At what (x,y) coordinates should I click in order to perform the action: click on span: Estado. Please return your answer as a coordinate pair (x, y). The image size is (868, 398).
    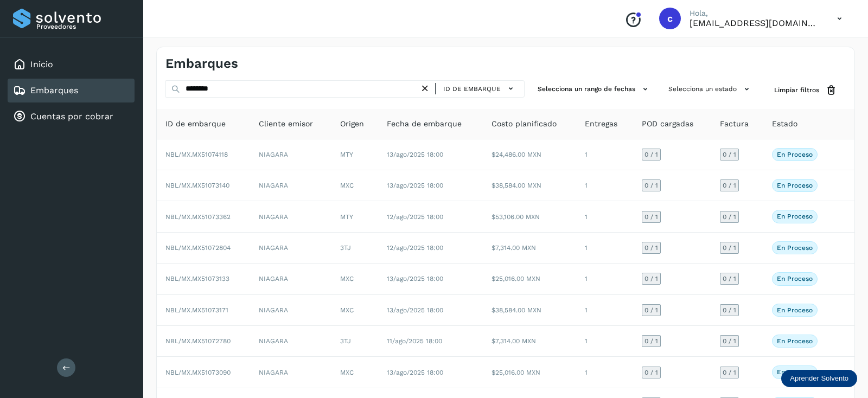
    Looking at the image, I should click on (784, 124).